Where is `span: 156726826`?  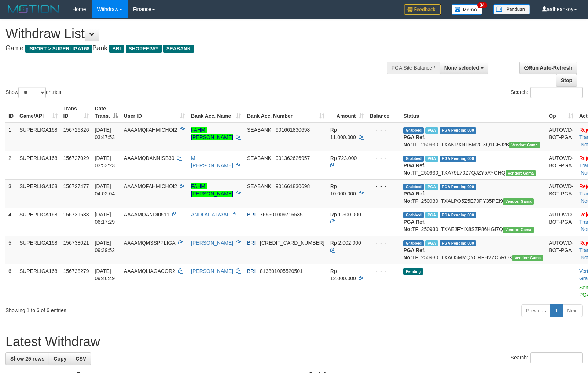 span: 156726826 is located at coordinates (76, 130).